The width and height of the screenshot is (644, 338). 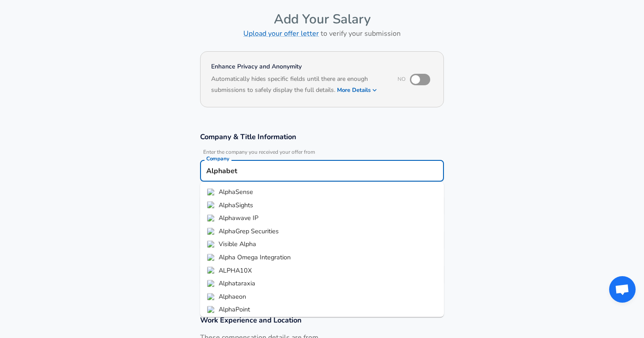 I want to click on h6: to verify your submission, so click(x=322, y=33).